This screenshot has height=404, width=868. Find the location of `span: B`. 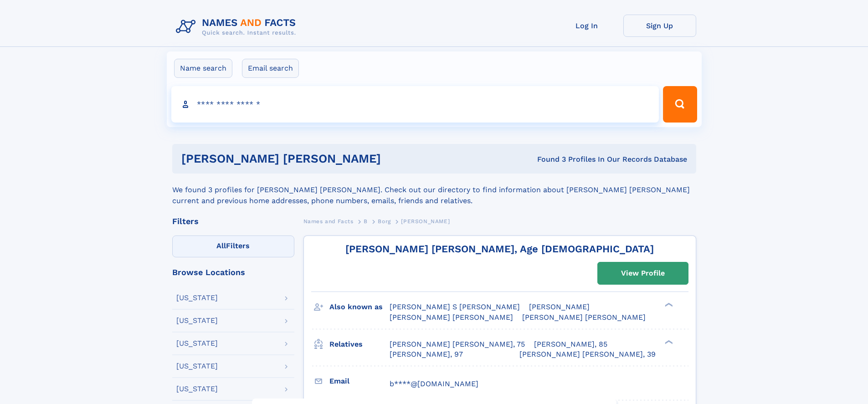

span: B is located at coordinates (365, 221).